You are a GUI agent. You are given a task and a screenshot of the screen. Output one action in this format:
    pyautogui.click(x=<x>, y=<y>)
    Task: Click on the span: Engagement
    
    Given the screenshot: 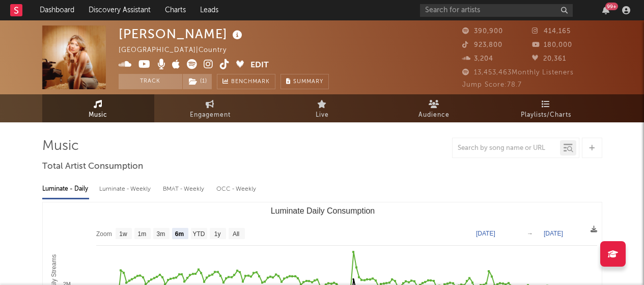 What is the action you would take?
    pyautogui.click(x=210, y=115)
    